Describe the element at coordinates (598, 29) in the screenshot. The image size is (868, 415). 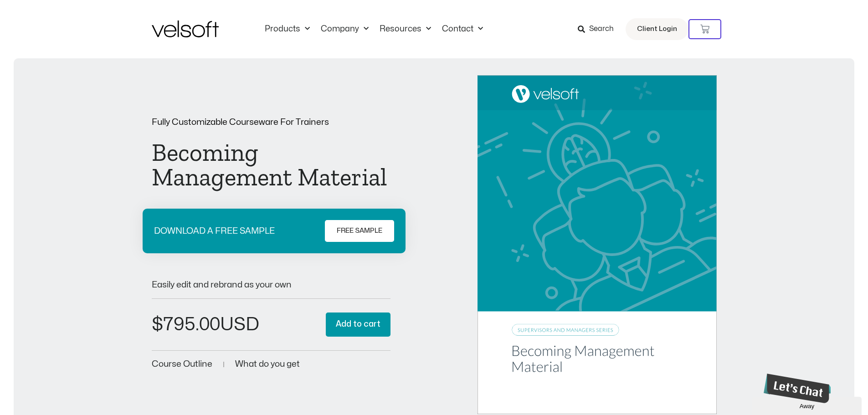
I see `a: Search` at that location.